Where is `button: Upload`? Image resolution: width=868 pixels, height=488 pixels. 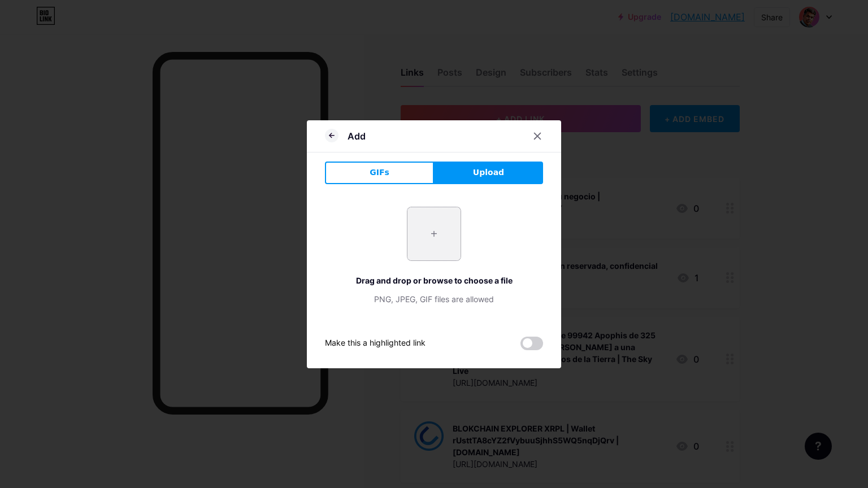
button: Upload is located at coordinates (488, 173).